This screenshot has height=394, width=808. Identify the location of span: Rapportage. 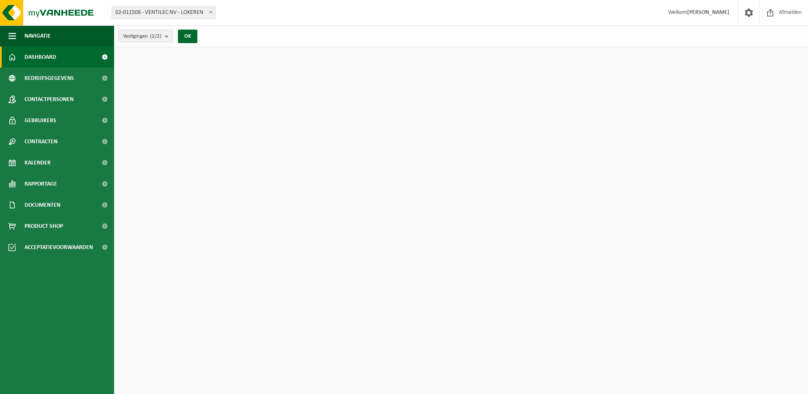
(41, 184).